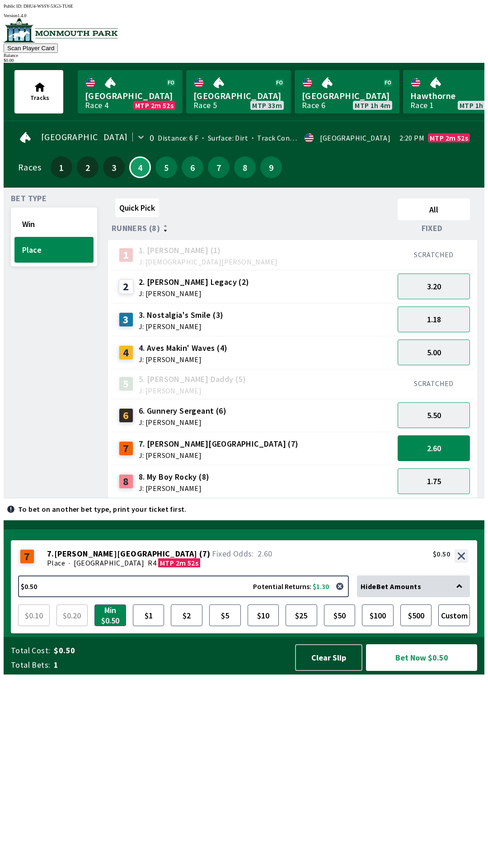 This screenshot has width=488, height=868. Describe the element at coordinates (219, 167) in the screenshot. I see `button: 7` at that location.